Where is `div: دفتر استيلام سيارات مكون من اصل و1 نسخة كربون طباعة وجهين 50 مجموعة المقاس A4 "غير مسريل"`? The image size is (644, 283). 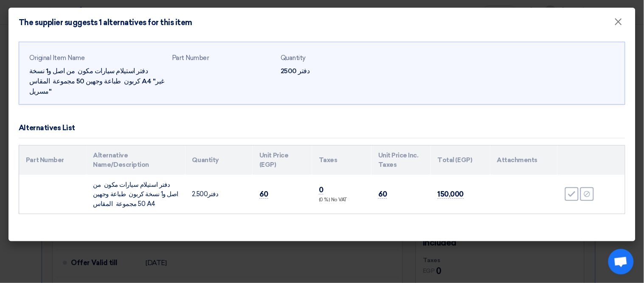
div: دفتر استيلام سيارات مكون من اصل و1 نسخة كربون طباعة وجهين 50 مجموعة المقاس A4 "غير مسريل" is located at coordinates (97, 81).